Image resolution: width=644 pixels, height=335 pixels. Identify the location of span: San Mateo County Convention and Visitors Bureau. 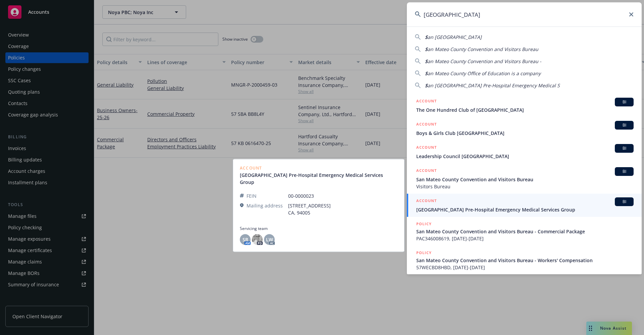
(525, 179).